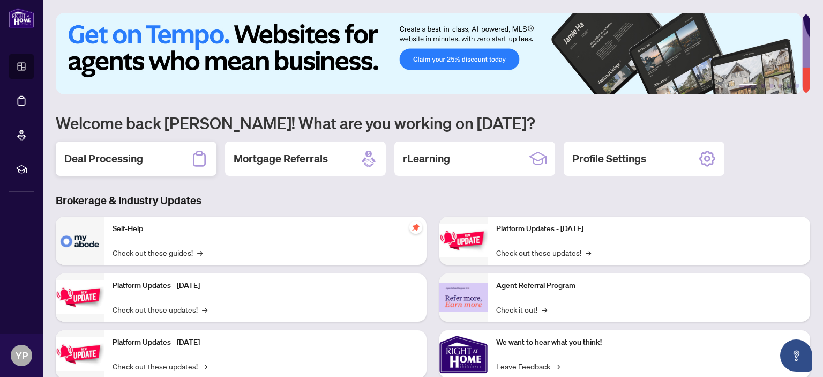 The height and width of the screenshot is (377, 823). I want to click on span: YP, so click(21, 355).